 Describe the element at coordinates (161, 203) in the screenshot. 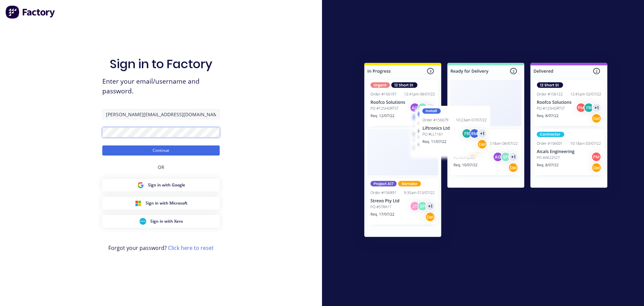

I see `button: Microsoft Sign inSign in with Microsoft` at that location.